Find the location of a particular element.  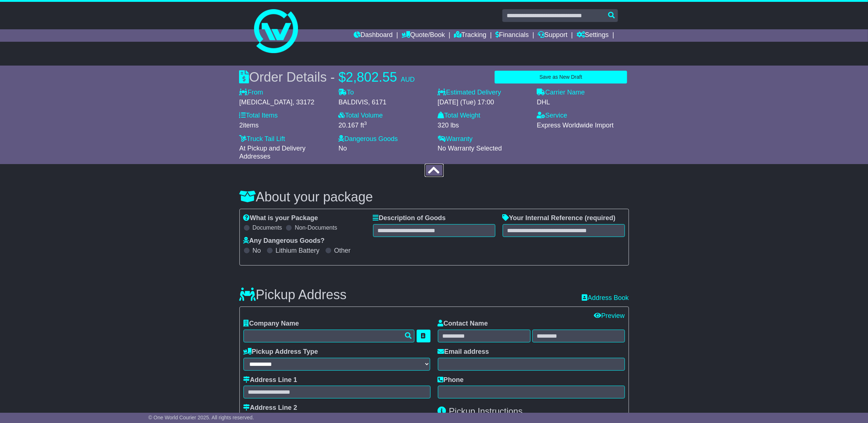

label: Your Internal Reference (required) is located at coordinates (559, 218).